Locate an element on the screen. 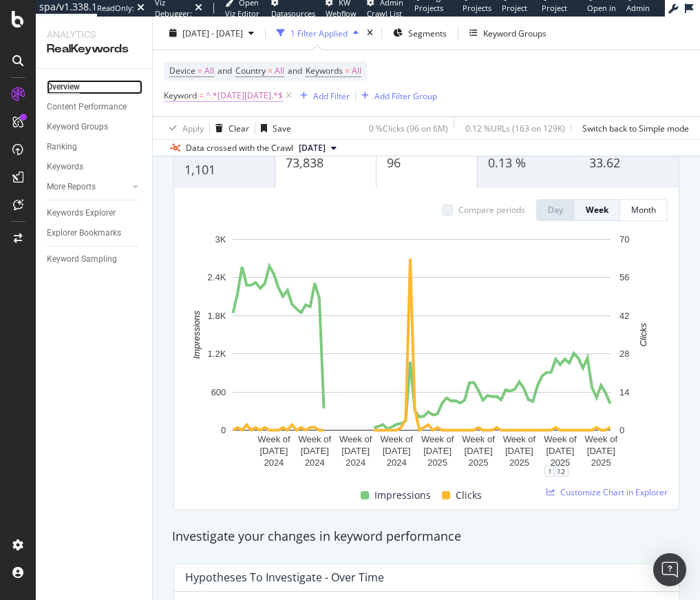 The width and height of the screenshot is (700, 600). span: Impressions is located at coordinates (402, 495).